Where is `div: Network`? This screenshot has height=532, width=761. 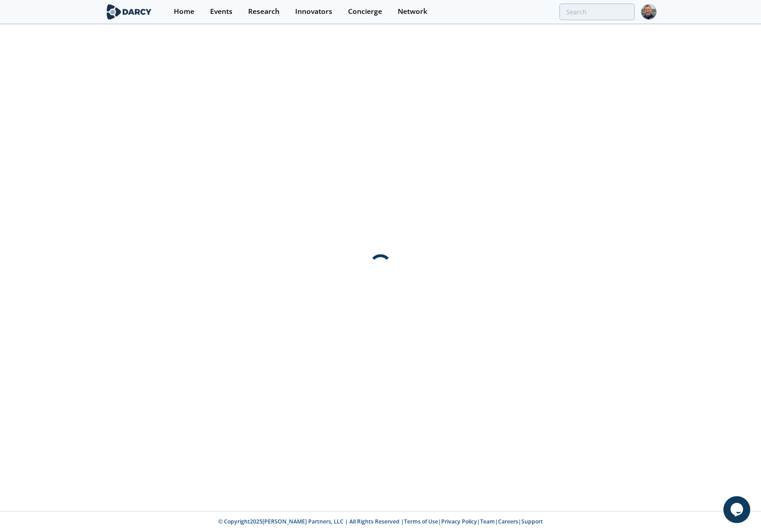
div: Network is located at coordinates (413, 12).